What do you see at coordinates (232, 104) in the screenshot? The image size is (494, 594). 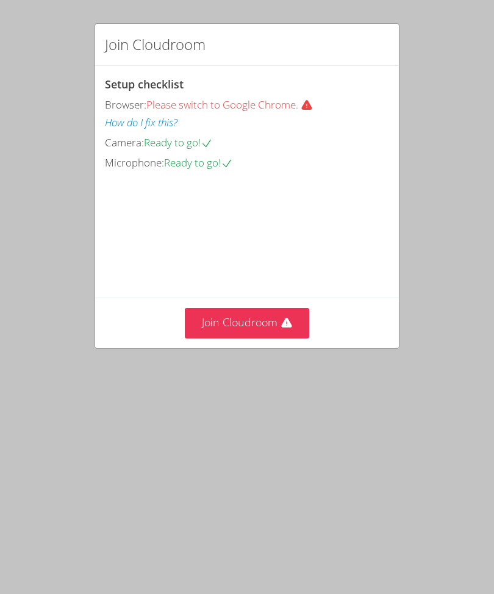 I see `span: Please switch to Google Chrome.` at bounding box center [232, 104].